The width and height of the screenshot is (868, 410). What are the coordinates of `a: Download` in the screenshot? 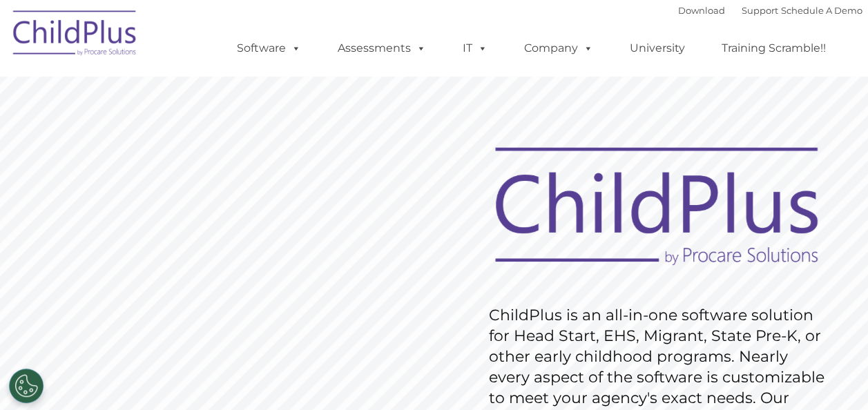 It's located at (702, 11).